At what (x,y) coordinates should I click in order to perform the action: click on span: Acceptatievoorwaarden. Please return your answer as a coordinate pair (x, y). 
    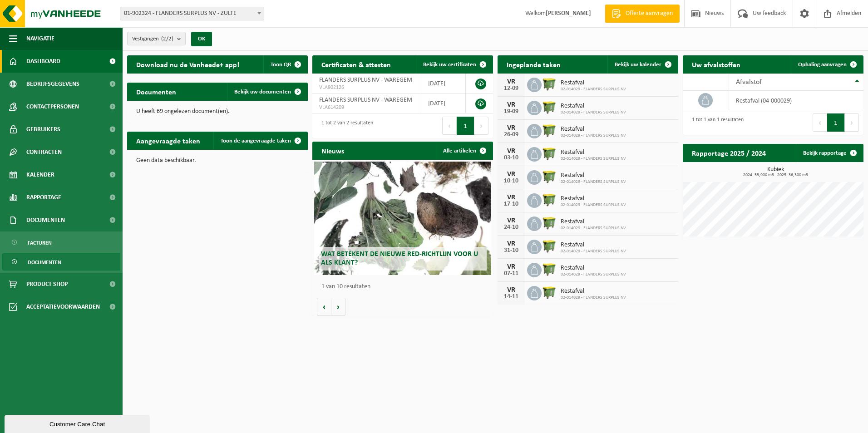
    Looking at the image, I should click on (63, 307).